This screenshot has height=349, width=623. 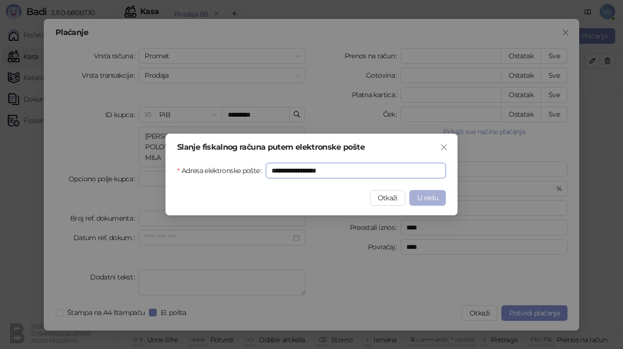 I want to click on span: U redu, so click(x=427, y=198).